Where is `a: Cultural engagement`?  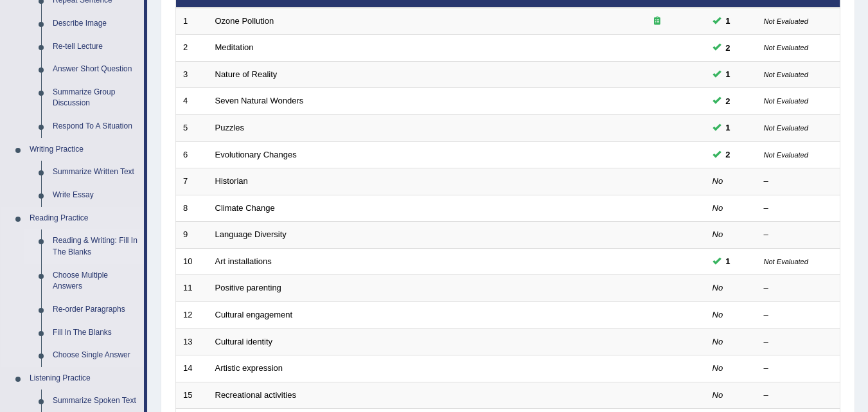
a: Cultural engagement is located at coordinates (253, 314).